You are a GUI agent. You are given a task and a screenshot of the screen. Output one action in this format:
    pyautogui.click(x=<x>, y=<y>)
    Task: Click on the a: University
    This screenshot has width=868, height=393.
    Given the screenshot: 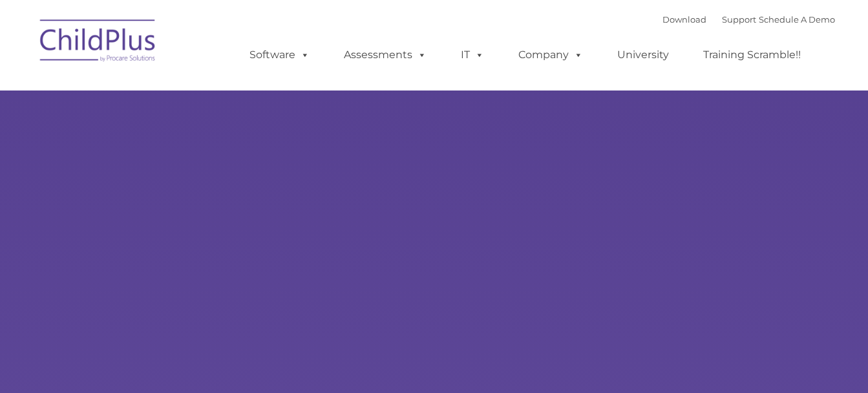 What is the action you would take?
    pyautogui.click(x=643, y=55)
    